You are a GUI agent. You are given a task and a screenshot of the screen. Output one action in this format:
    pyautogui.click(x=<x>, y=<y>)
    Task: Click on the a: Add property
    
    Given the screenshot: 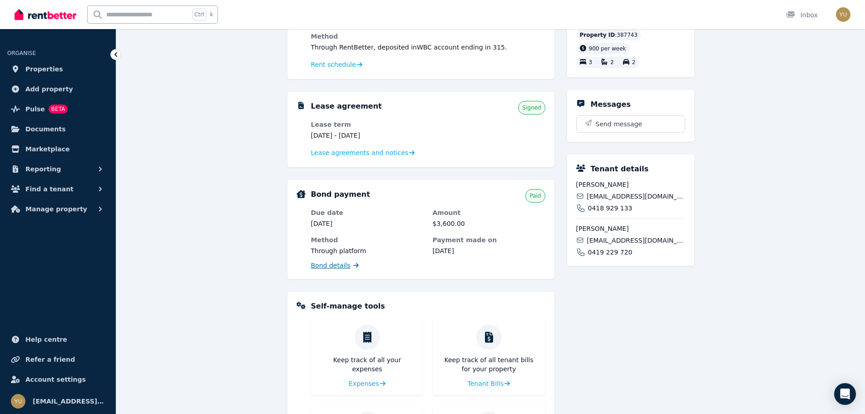 What is the action you would take?
    pyautogui.click(x=58, y=89)
    